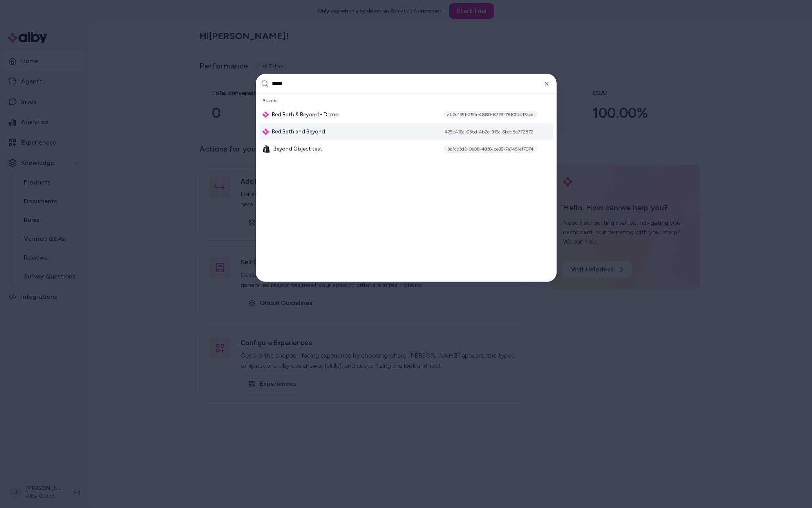 This screenshot has width=812, height=508. I want to click on div: 3b1cc3d2-0e08-4936-be99-7a7451af7074, so click(491, 149).